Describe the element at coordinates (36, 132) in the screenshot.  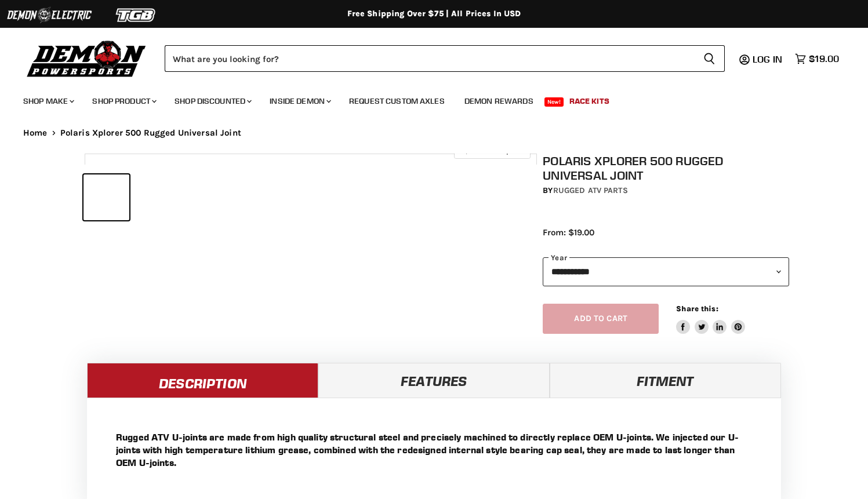
I see `a: Home` at that location.